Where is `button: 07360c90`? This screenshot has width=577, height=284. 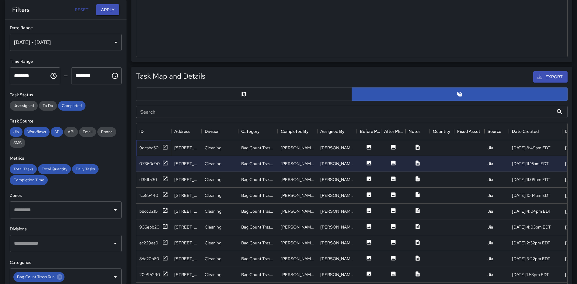
button: 07360c90 is located at coordinates (154, 163).